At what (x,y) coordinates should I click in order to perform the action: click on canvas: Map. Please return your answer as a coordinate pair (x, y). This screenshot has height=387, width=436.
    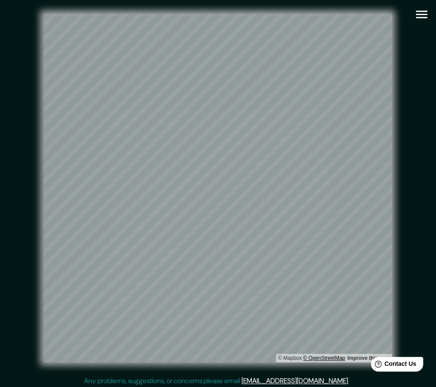
    Looking at the image, I should click on (218, 188).